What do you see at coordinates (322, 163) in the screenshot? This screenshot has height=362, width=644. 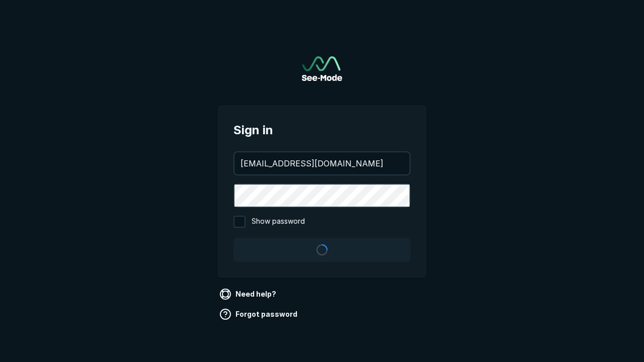 I see `input: your@email.com` at bounding box center [322, 163].